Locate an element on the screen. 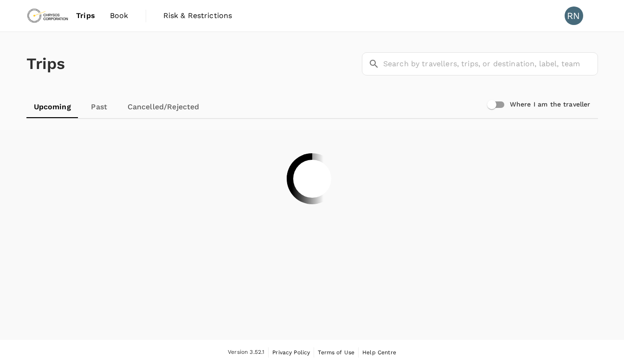 The height and width of the screenshot is (364, 624). input: Search by travellers, trips, or destination, label, team is located at coordinates (490, 64).